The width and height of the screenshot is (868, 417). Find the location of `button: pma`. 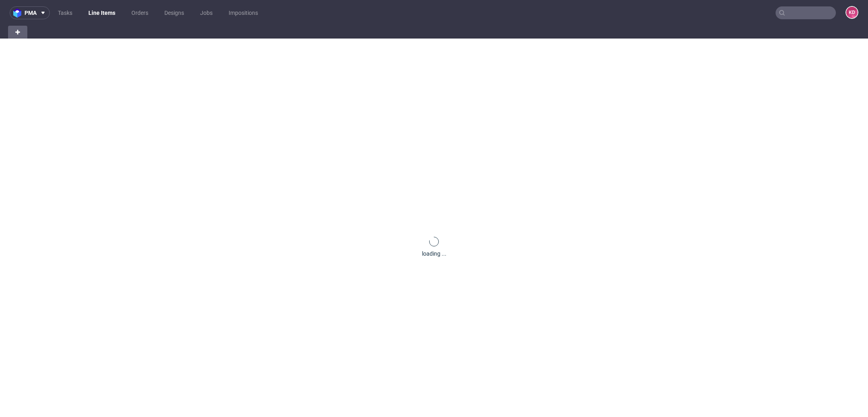

button: pma is located at coordinates (30, 13).